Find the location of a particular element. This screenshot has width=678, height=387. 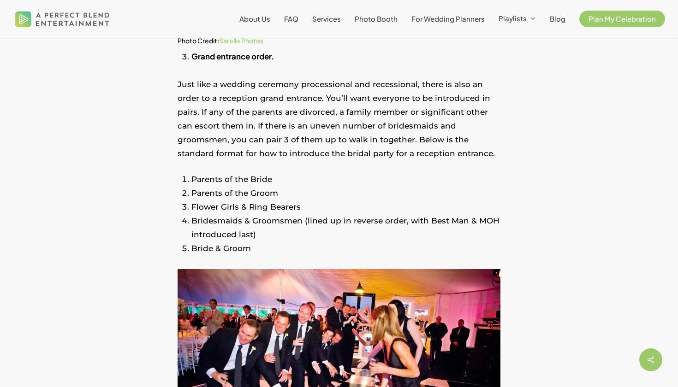

a: Plan My Celebration is located at coordinates (622, 19).